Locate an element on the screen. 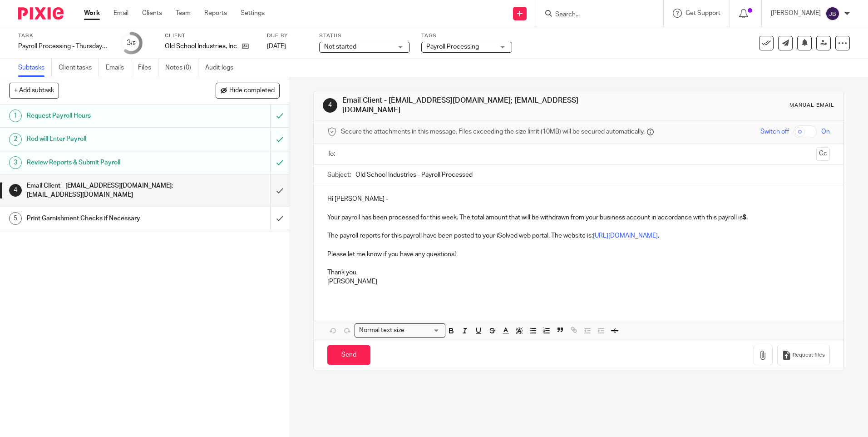 The image size is (868, 437). div: 5 is located at coordinates (15, 218).